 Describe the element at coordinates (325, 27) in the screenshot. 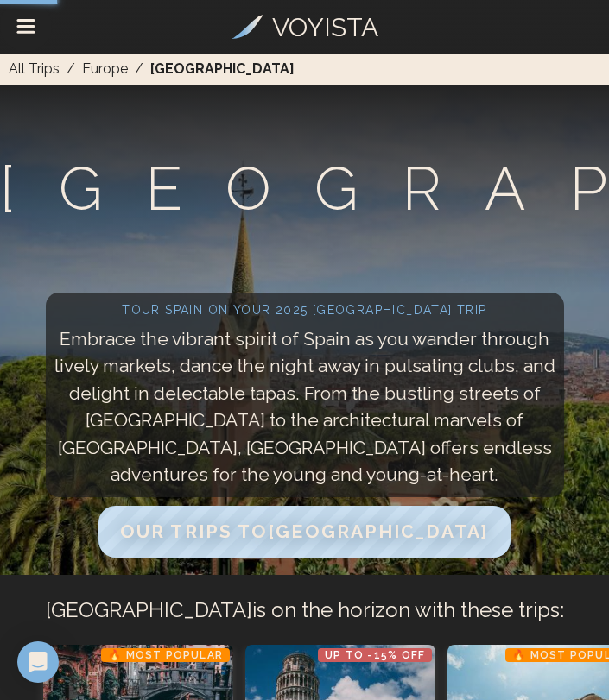

I see `h3: VOYISTA` at that location.